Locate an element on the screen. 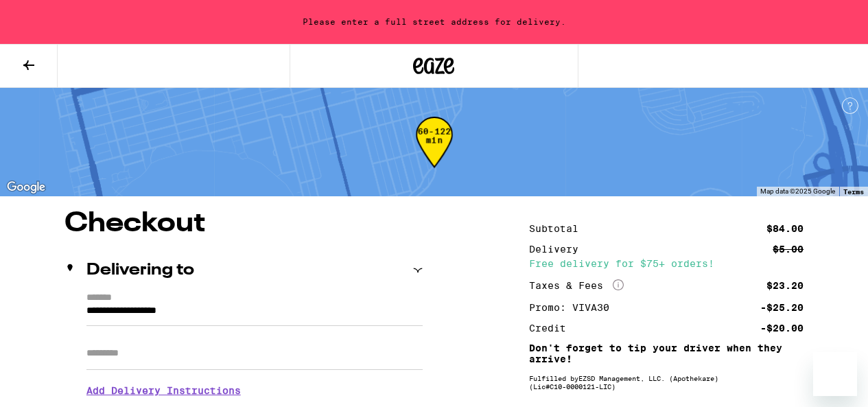 The width and height of the screenshot is (868, 407). div: 60-122 min is located at coordinates (434, 153).